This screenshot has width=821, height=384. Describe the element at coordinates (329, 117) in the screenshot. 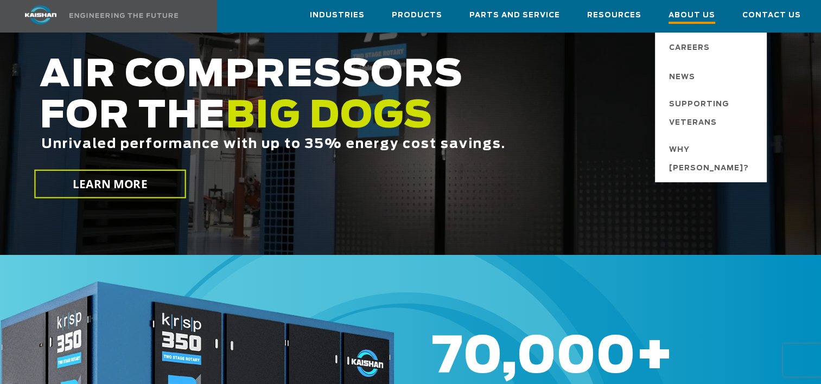

I see `span: BIG DOGS` at that location.